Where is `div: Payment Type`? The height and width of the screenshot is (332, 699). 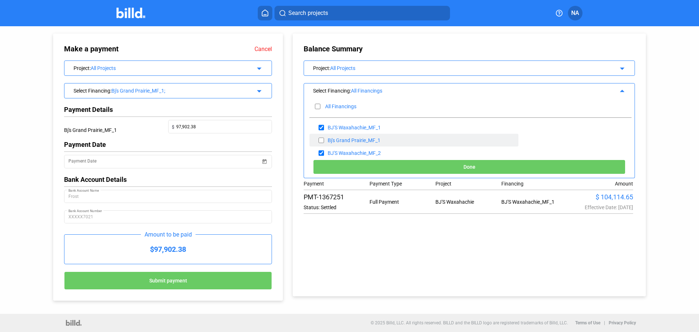
div: Payment Type is located at coordinates (402, 184).